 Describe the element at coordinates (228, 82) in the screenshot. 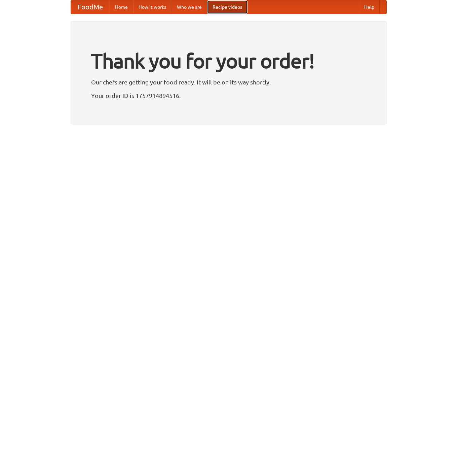

I see `p: Our chefs are getting your food ready. It will be on its way shortly.` at that location.